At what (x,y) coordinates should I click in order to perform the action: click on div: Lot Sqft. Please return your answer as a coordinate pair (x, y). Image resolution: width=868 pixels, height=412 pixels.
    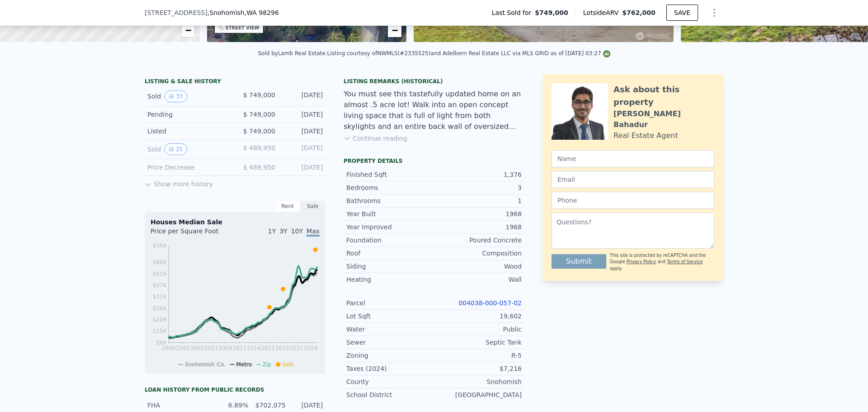
    Looking at the image, I should click on (390, 316).